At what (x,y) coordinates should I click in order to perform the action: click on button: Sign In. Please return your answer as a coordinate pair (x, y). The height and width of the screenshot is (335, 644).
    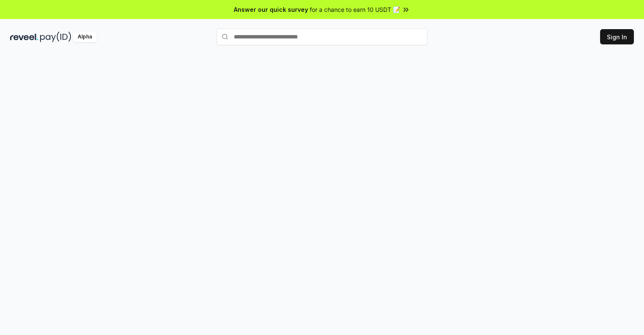
    Looking at the image, I should click on (617, 37).